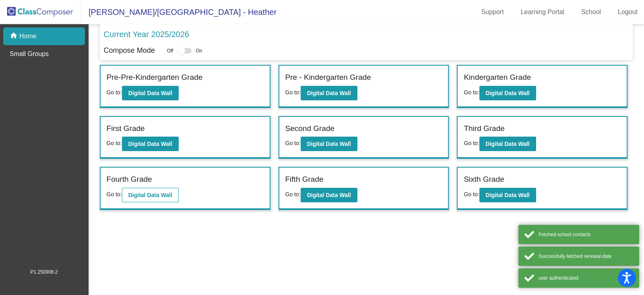  I want to click on mat-icon: home, so click(14, 36).